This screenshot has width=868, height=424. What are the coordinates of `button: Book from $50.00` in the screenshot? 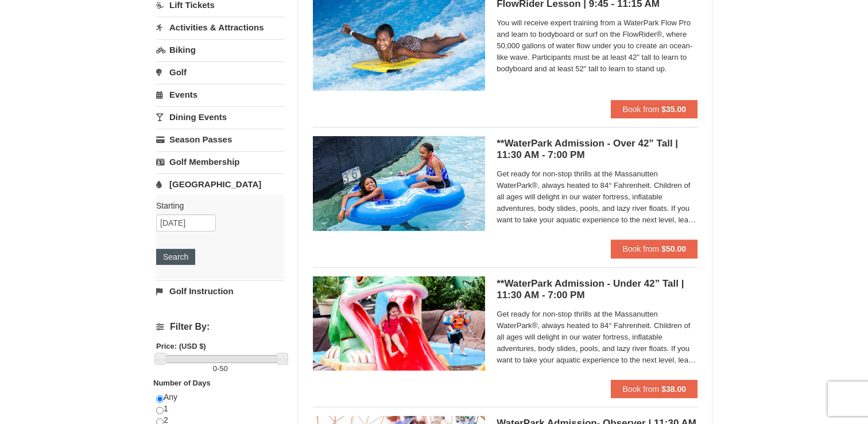 It's located at (654, 249).